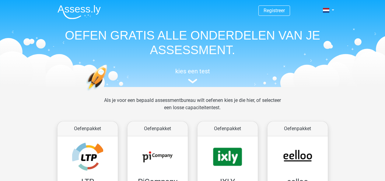  What do you see at coordinates (79, 12) in the screenshot?
I see `img: Assessly` at bounding box center [79, 12].